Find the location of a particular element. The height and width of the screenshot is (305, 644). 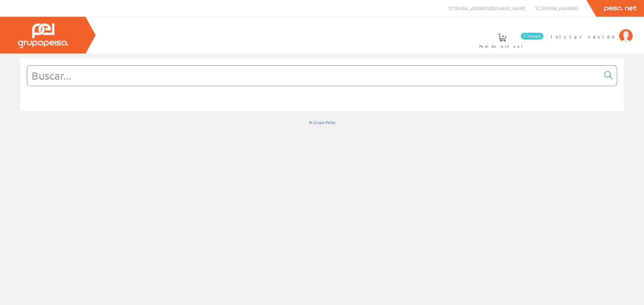

span: Iniciar sesión is located at coordinates (583, 37).